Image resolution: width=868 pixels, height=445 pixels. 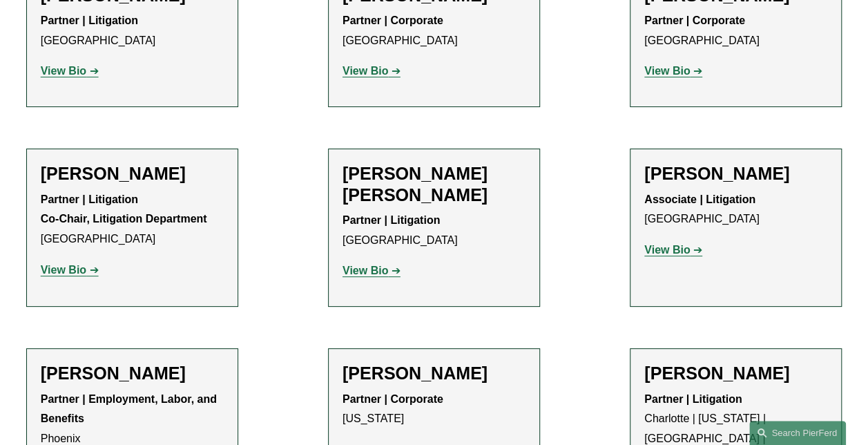 I want to click on a: Search this site, so click(x=798, y=433).